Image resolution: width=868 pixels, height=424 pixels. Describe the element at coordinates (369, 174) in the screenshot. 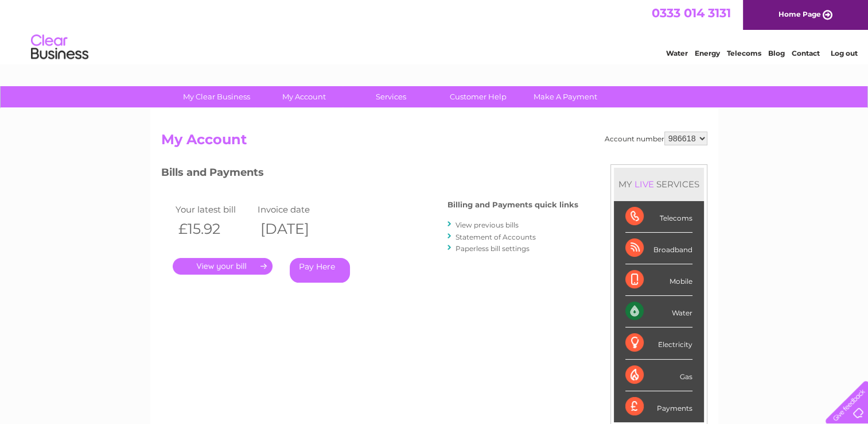

I see `h3: Bills and Payments` at that location.